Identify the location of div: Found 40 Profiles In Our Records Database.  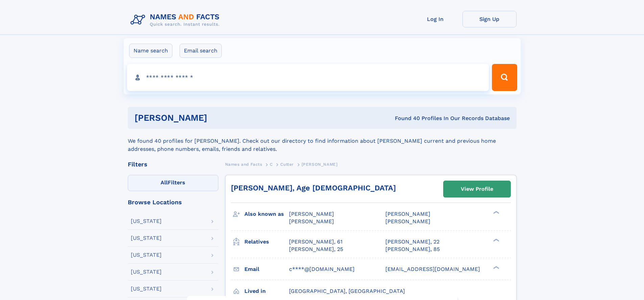
(405, 119).